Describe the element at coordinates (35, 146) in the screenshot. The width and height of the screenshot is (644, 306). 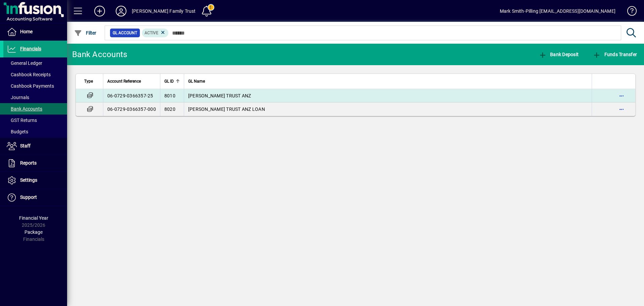
I see `a: Staff` at that location.